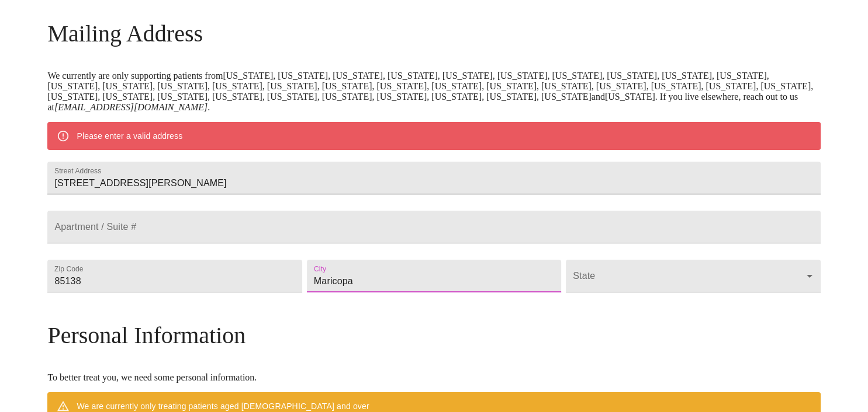  What do you see at coordinates (129, 136) in the screenshot?
I see `div: Please enter a valid address` at bounding box center [129, 136].